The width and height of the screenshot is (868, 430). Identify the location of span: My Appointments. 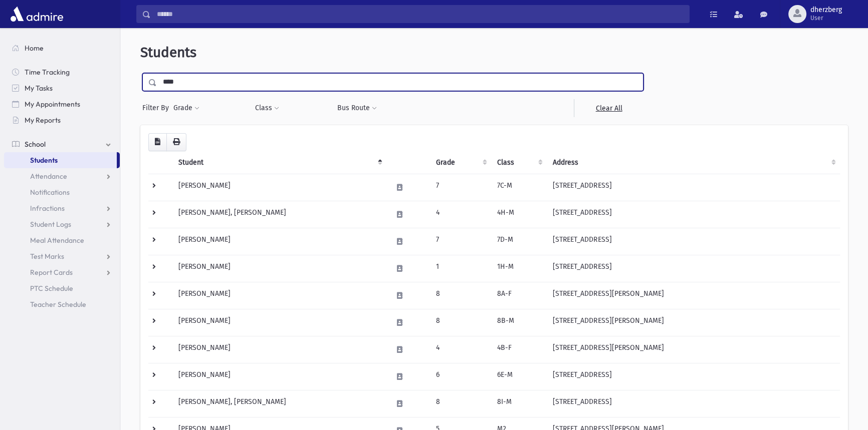
(52, 104).